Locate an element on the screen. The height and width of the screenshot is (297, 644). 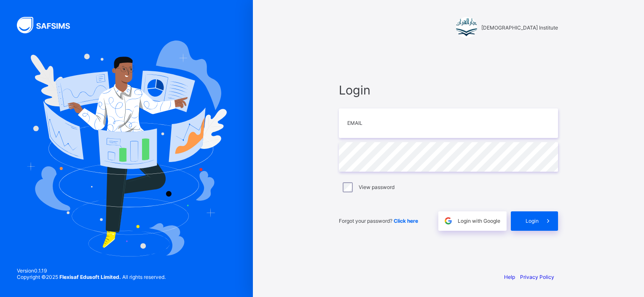
a: Help is located at coordinates (510, 277).